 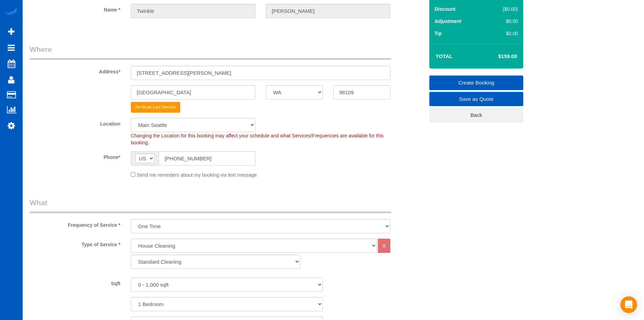 What do you see at coordinates (257, 139) in the screenshot?
I see `span: Changing the Location for this booking may affect your schedule and what Services/Frequencies are...` at bounding box center [257, 139].